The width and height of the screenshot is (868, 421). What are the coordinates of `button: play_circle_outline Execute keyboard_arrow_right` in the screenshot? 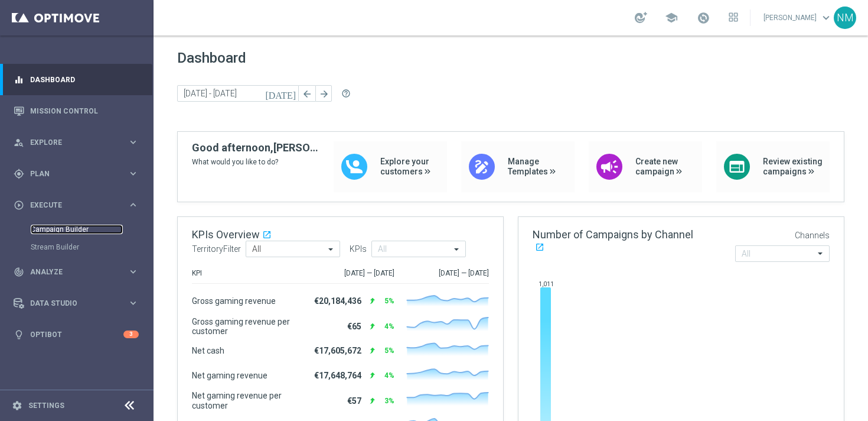 It's located at (77, 205).